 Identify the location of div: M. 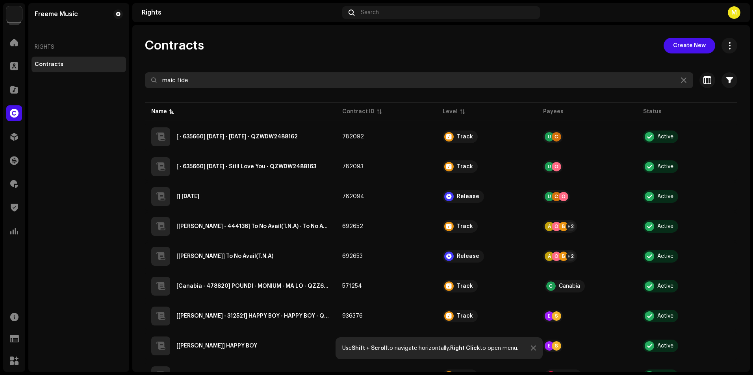
(734, 13).